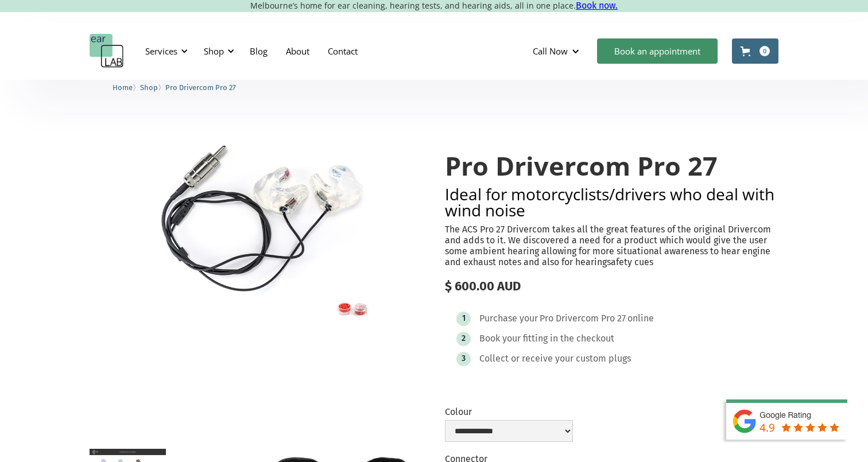 The width and height of the screenshot is (868, 462). Describe the element at coordinates (611, 202) in the screenshot. I see `h2: Ideal for motorcyclists/drivers who deal with wind noise` at that location.